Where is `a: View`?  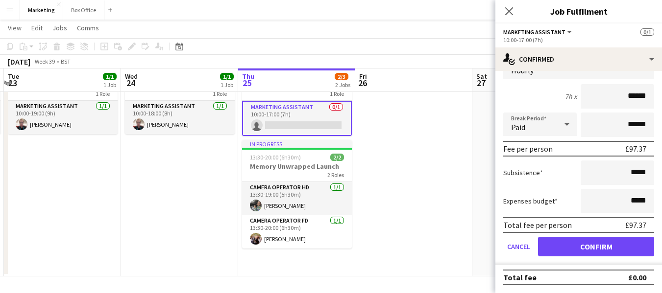 a: View is located at coordinates (15, 28).